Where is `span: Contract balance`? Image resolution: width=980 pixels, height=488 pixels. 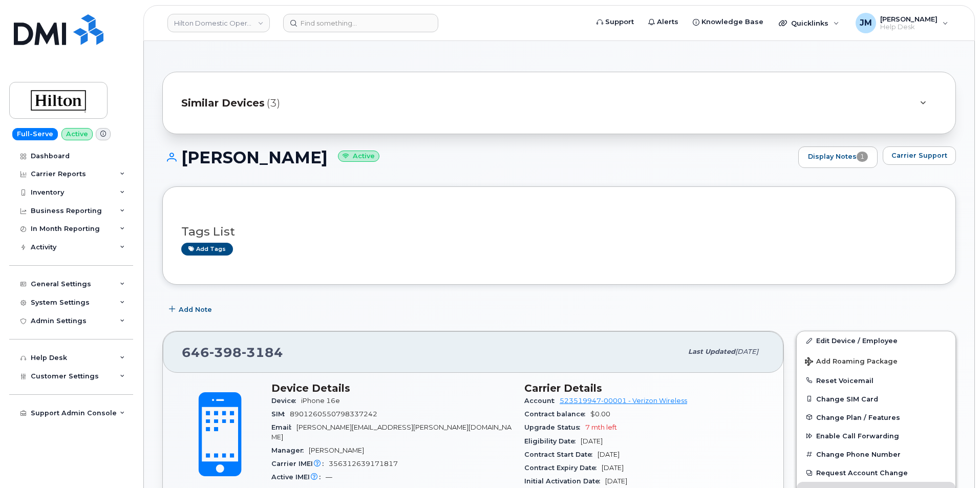
span: Contract balance is located at coordinates (557, 414).